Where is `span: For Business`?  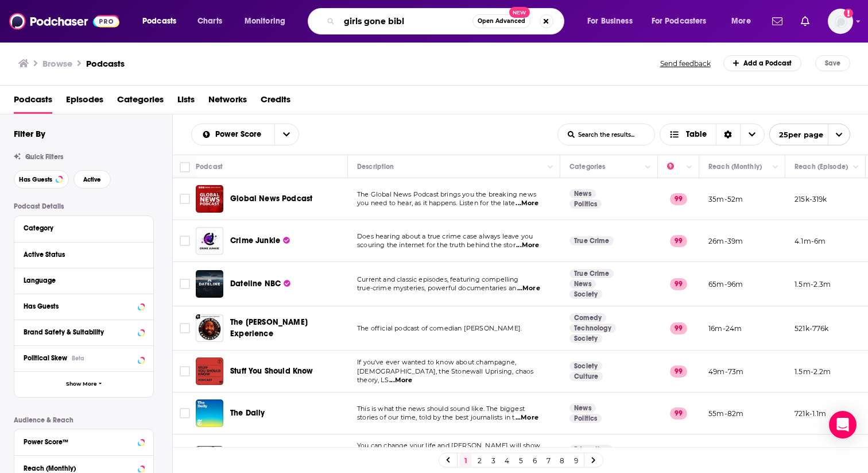
span: For Business is located at coordinates (610, 21).